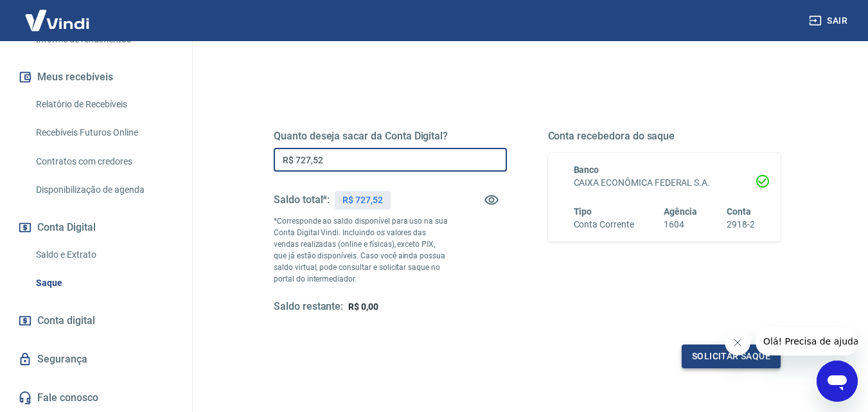  I want to click on h5: Conta recebedora do saque, so click(665, 136).